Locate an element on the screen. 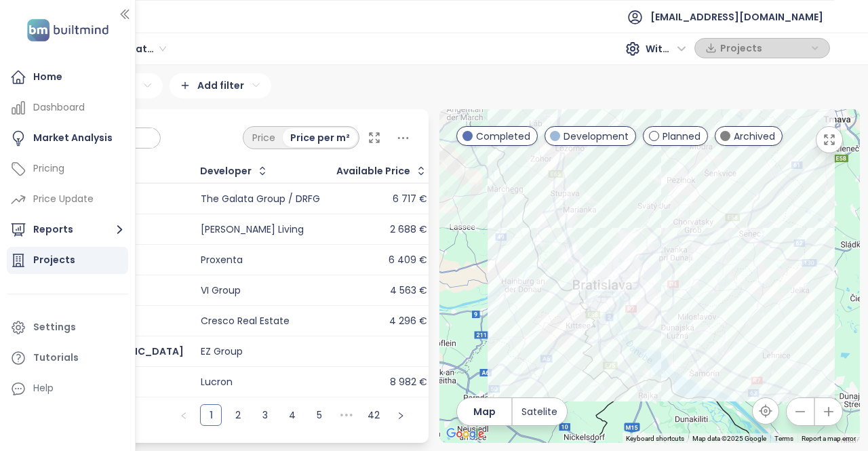 This screenshot has height=451, width=868. a: 3 is located at coordinates (265, 415).